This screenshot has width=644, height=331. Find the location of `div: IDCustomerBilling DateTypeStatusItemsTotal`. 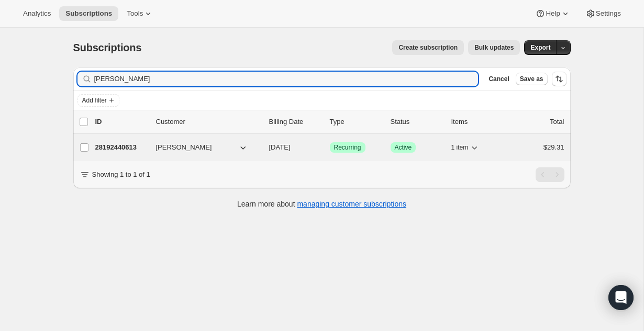

div: IDCustomerBilling DateTypeStatusItemsTotal is located at coordinates (330, 122).